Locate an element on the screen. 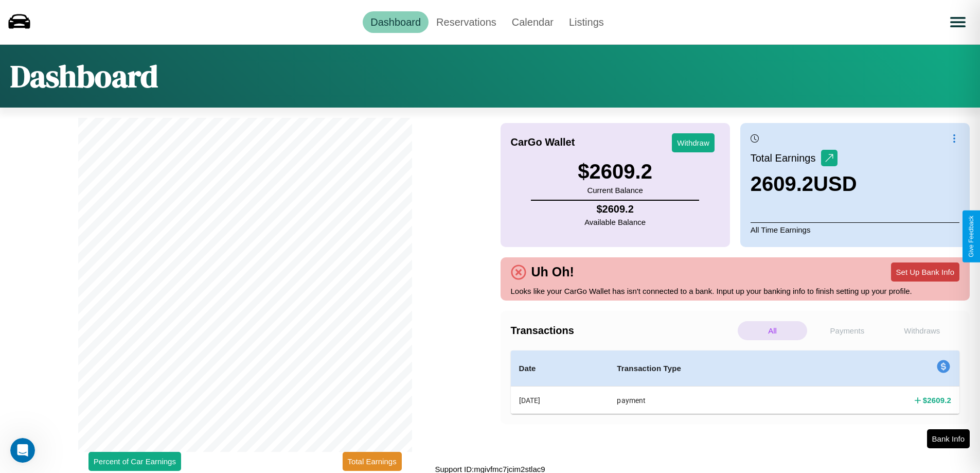 Image resolution: width=980 pixels, height=473 pixels. div: Give Feedback is located at coordinates (971, 236).